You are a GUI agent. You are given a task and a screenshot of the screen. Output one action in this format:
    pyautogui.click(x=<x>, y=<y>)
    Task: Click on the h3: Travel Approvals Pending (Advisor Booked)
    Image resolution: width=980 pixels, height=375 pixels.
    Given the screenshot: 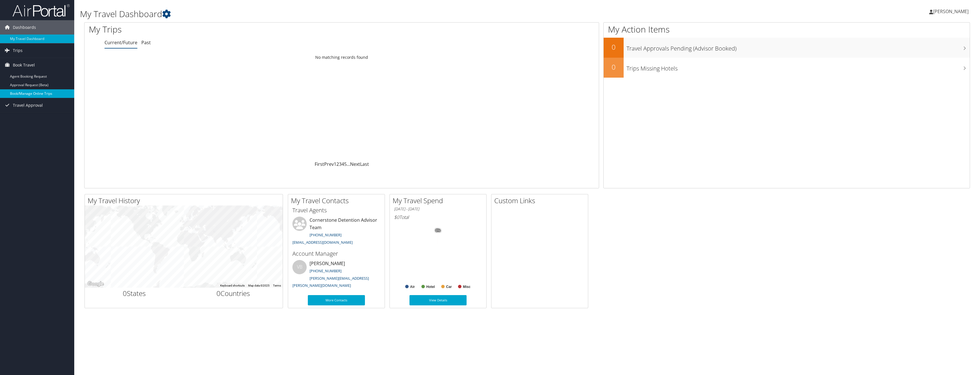 What is the action you would take?
    pyautogui.click(x=798, y=47)
    